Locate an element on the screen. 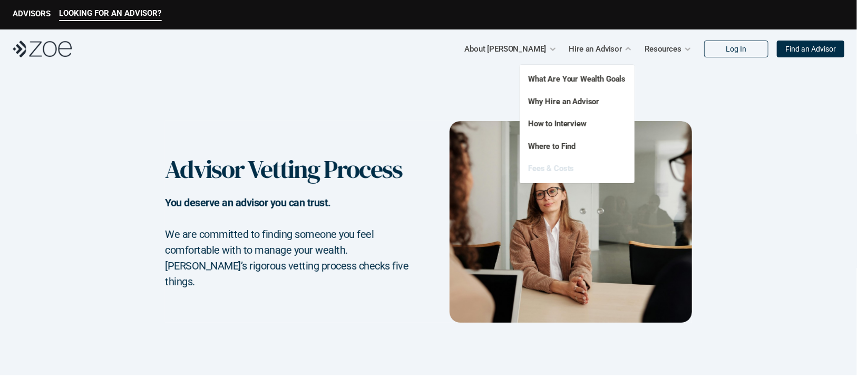 This screenshot has width=857, height=389. a: Log In is located at coordinates (736, 49).